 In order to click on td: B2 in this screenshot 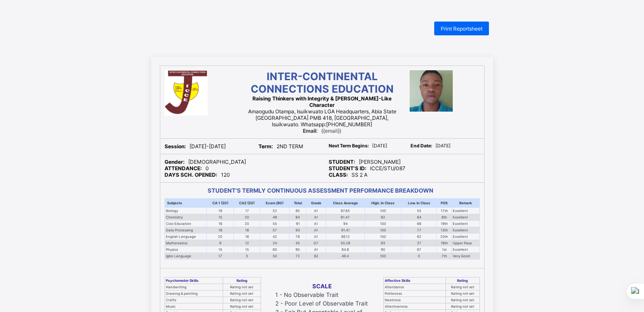, I will do `click(316, 256)`.